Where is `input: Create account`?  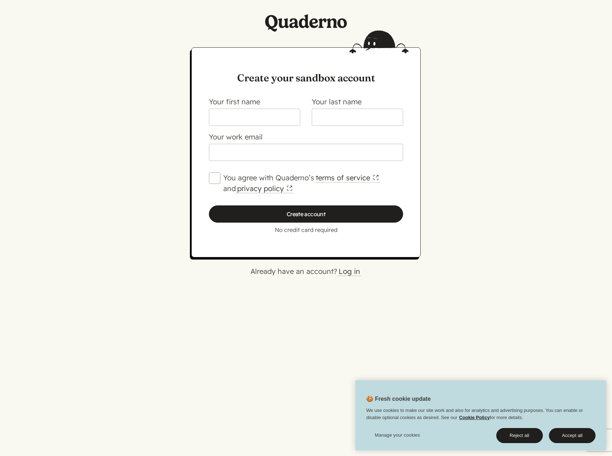 input: Create account is located at coordinates (306, 214).